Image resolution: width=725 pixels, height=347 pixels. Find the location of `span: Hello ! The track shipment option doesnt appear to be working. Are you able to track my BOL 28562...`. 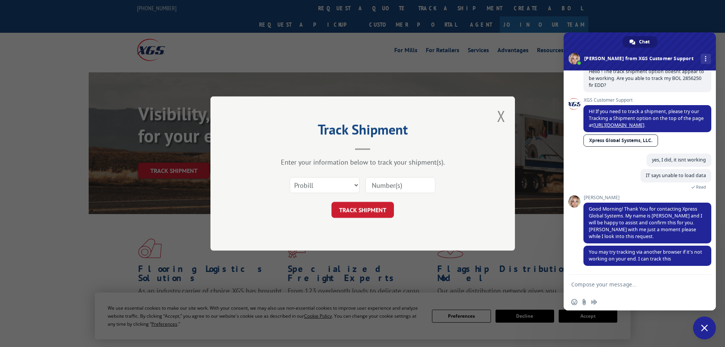

span: Hello ! The track shipment option doesnt appear to be working. Are you able to track my BOL 28562... is located at coordinates (646, 78).